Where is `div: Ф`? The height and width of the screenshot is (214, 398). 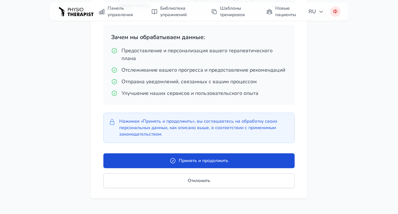 div: Ф is located at coordinates (335, 12).